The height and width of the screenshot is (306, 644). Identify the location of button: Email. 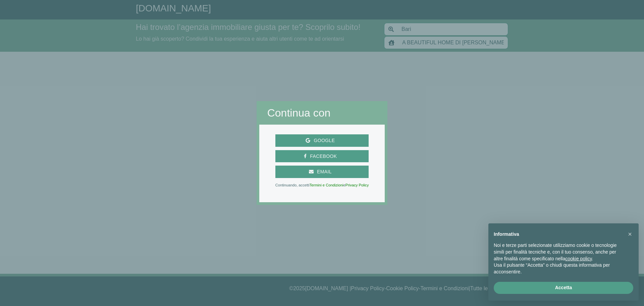
(322, 172).